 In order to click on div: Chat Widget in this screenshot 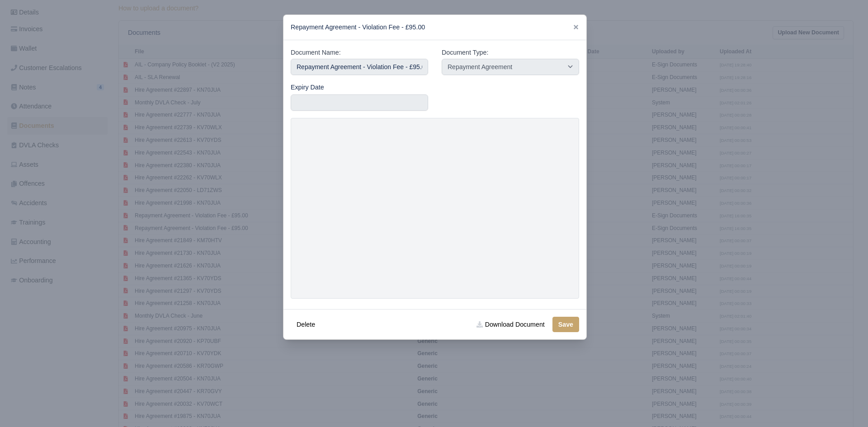, I will do `click(786, 374)`.